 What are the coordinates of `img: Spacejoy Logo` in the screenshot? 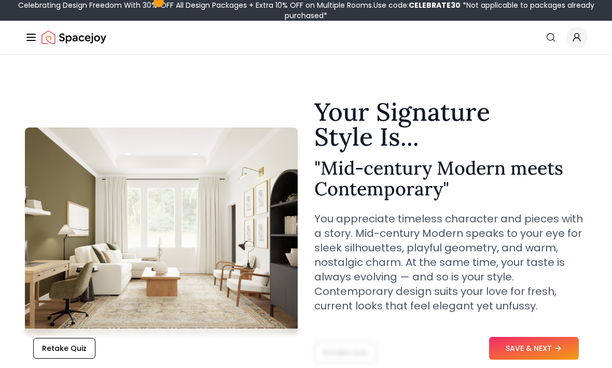 It's located at (74, 37).